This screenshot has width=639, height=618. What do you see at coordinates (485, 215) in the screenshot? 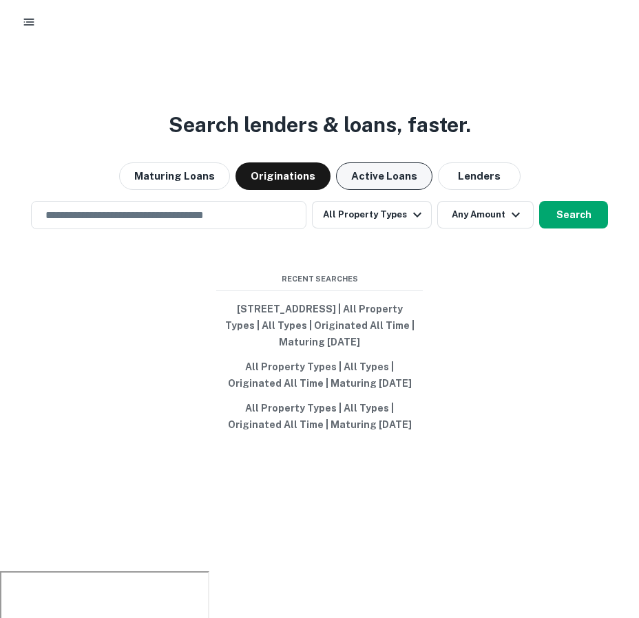
I see `button: Any Amount` at bounding box center [485, 215].